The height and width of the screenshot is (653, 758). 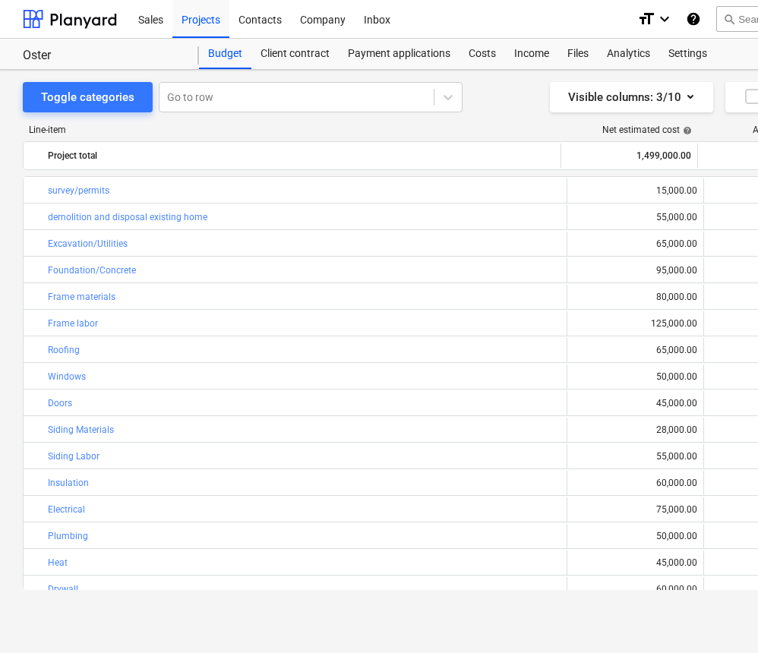 I want to click on div: Income, so click(x=532, y=54).